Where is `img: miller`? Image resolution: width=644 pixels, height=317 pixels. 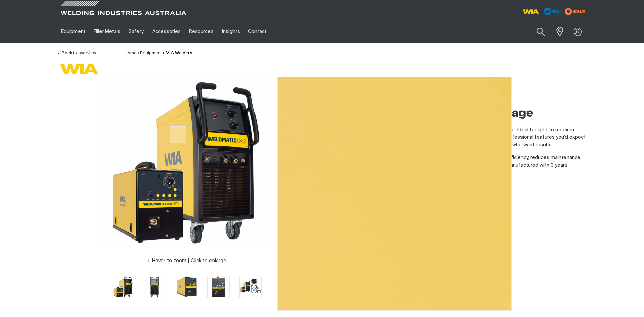 img: miller is located at coordinates (575, 11).